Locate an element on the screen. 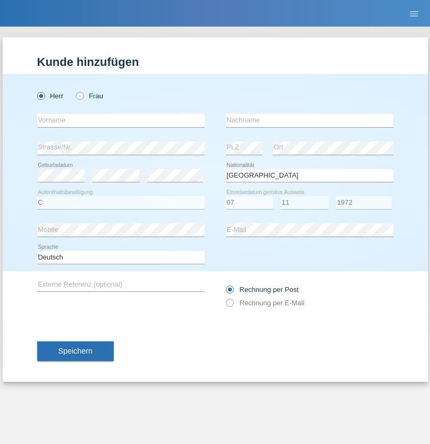 This screenshot has width=430, height=444. h1: Kunde hinzufügen is located at coordinates (215, 62).